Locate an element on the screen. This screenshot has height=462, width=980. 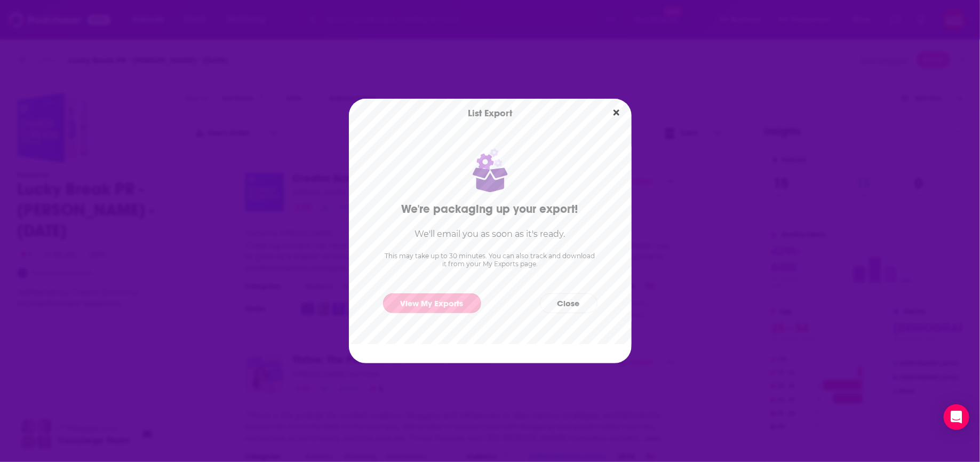
h3: We'll email you as soon as it's ready. is located at coordinates (491, 234).